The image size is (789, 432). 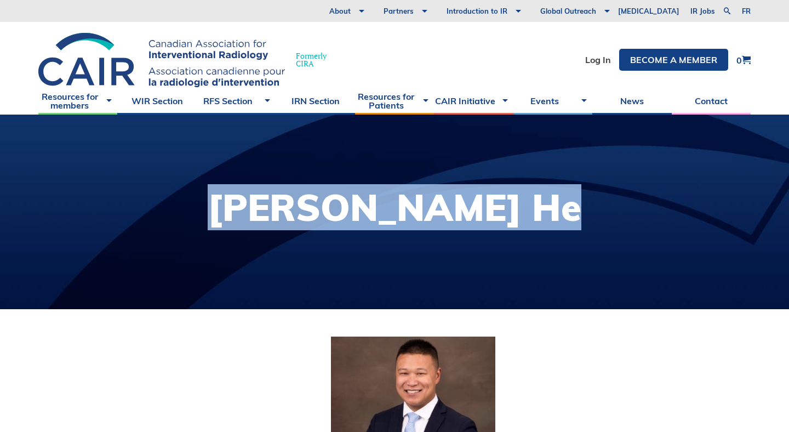 What do you see at coordinates (394, 101) in the screenshot?
I see `a: Resources for Patients` at bounding box center [394, 101].